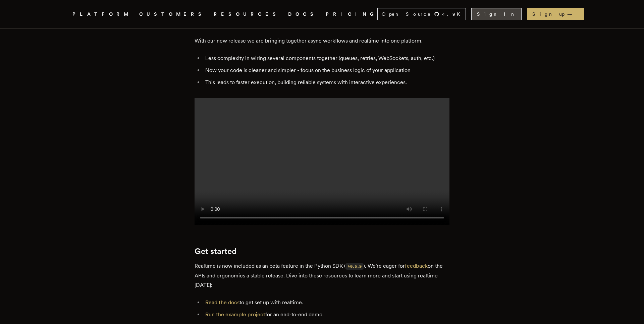 The width and height of the screenshot is (644, 324). What do you see at coordinates (416, 266) in the screenshot?
I see `a: feedback` at bounding box center [416, 266].